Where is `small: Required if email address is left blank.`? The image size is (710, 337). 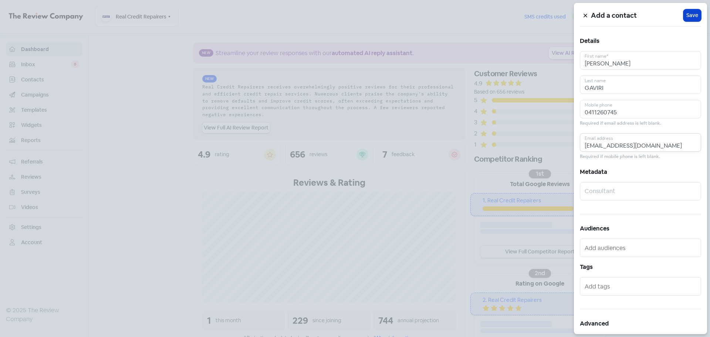
small: Required if email address is left blank. is located at coordinates (621, 123).